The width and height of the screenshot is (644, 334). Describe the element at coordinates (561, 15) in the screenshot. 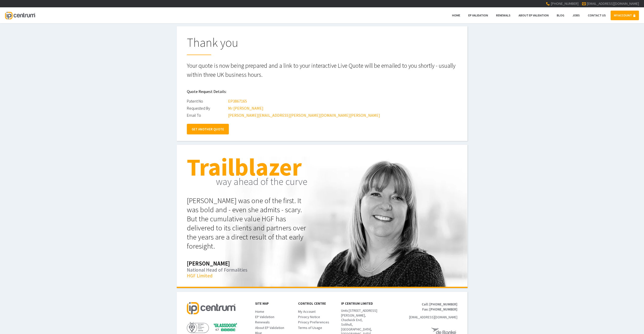

I see `span: Blog` at that location.